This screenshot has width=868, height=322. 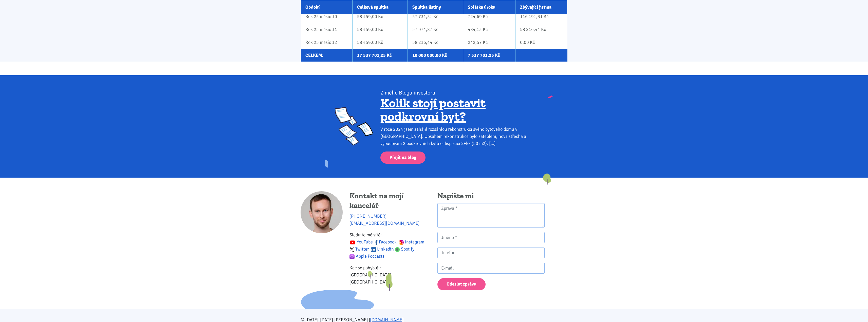 What do you see at coordinates (352, 249) in the screenshot?
I see `img: twitter.svg` at bounding box center [352, 249].